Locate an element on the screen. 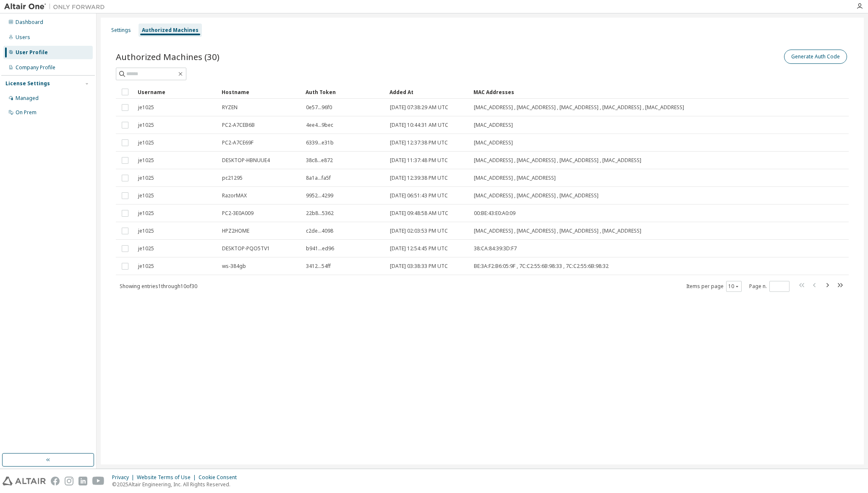 Image resolution: width=868 pixels, height=493 pixels. span: 0e57...96f0 is located at coordinates (319, 108).